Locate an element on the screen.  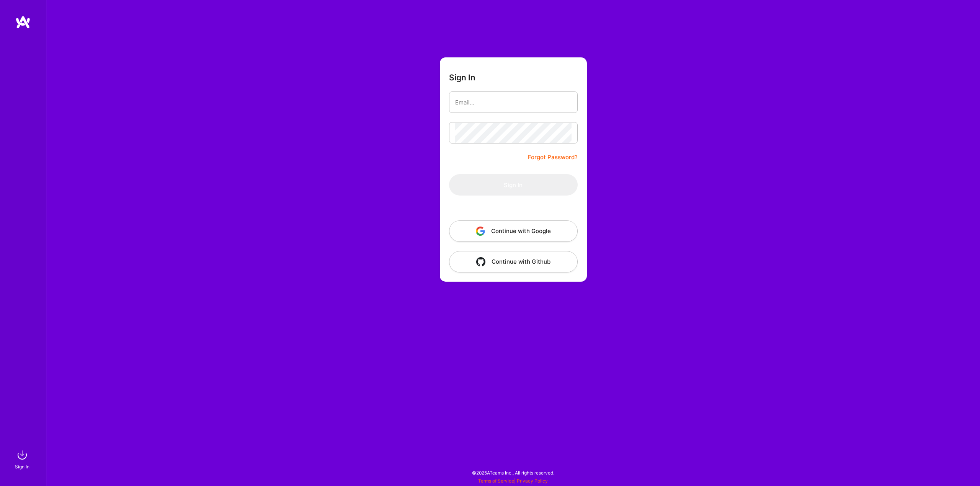
div: © 2025 ATeams Inc., All rights reserved. is located at coordinates (513, 472).